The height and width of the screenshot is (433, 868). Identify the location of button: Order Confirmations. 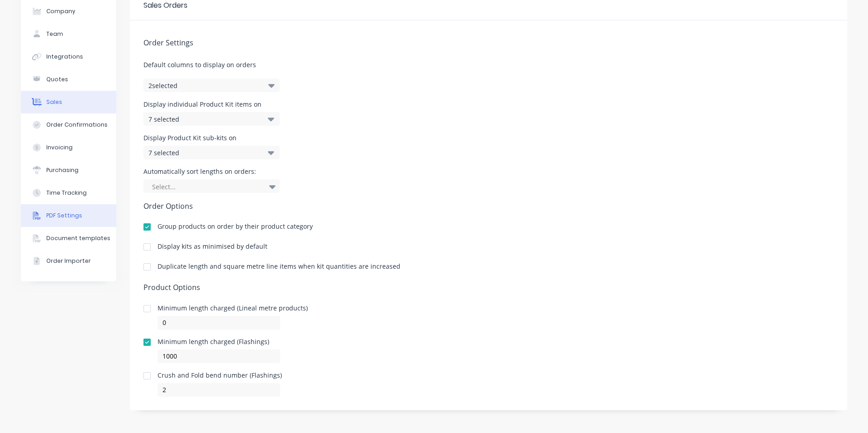
(68, 125).